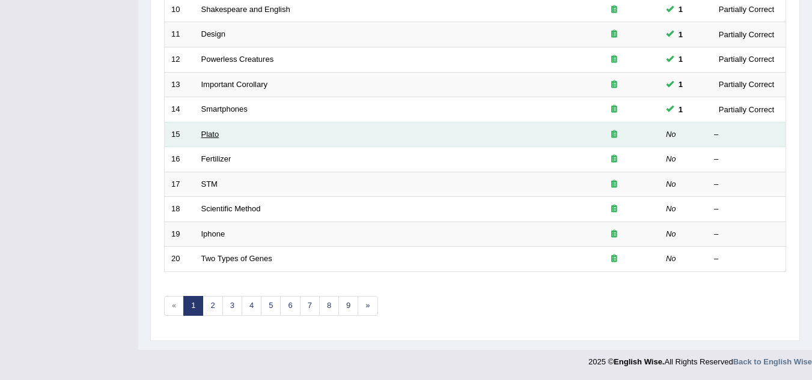 This screenshot has width=812, height=380. Describe the element at coordinates (180, 135) in the screenshot. I see `td: 15` at that location.